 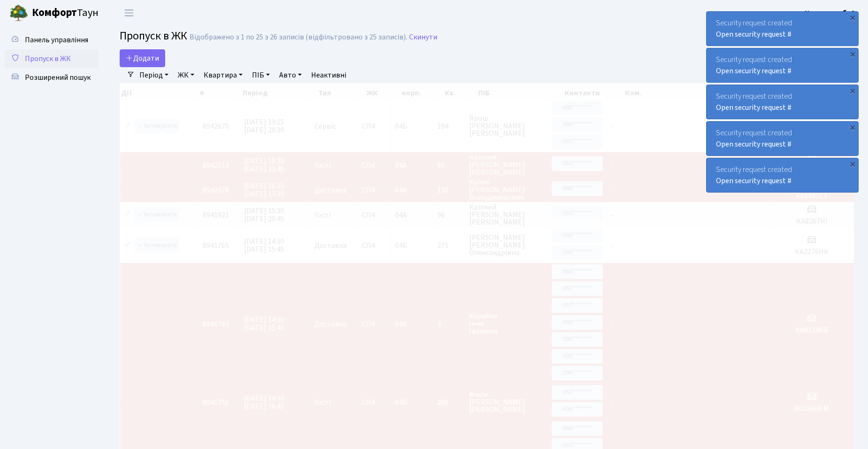 I want to click on button: Переключити навігацію, so click(x=129, y=12).